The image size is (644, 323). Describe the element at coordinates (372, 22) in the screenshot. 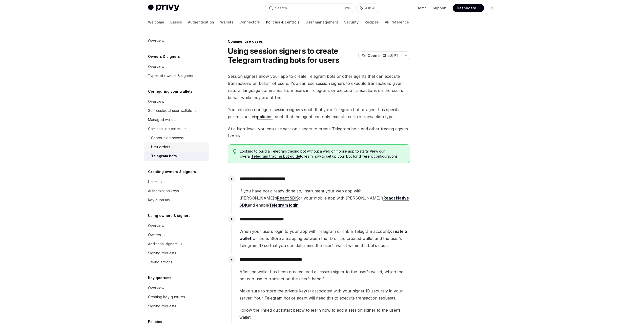

I see `a: Recipes` at that location.